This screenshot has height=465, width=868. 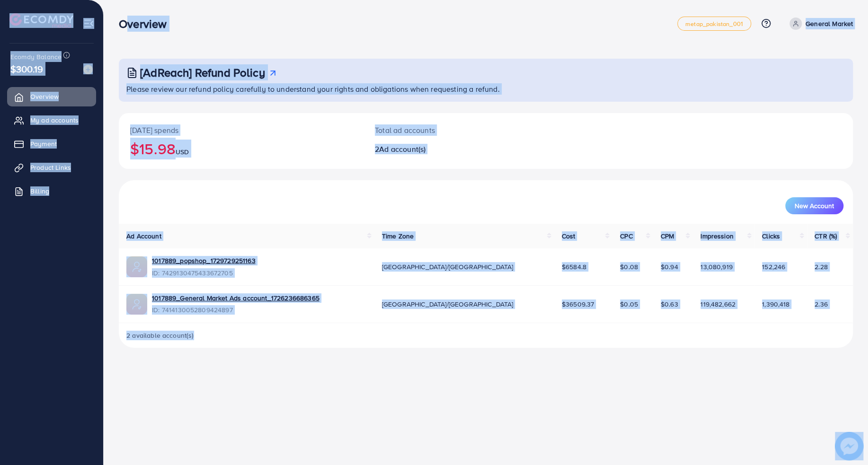 What do you see at coordinates (41, 20) in the screenshot?
I see `a: logo` at bounding box center [41, 20].